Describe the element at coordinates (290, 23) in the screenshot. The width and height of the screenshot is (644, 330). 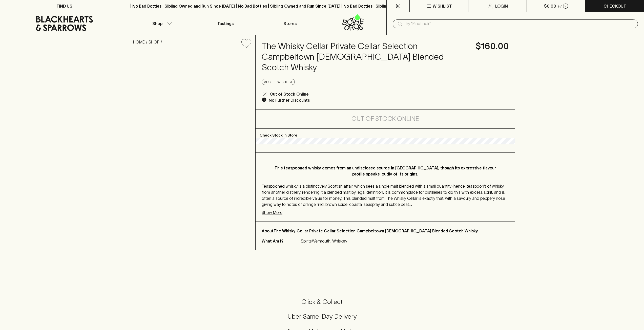
I see `a: Stores` at that location.